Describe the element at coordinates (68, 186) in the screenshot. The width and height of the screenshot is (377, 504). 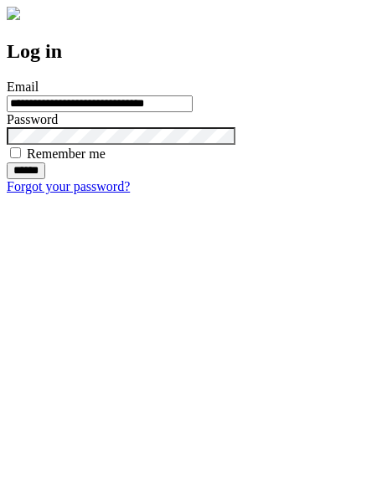
I see `a: Forgot your password?` at that location.